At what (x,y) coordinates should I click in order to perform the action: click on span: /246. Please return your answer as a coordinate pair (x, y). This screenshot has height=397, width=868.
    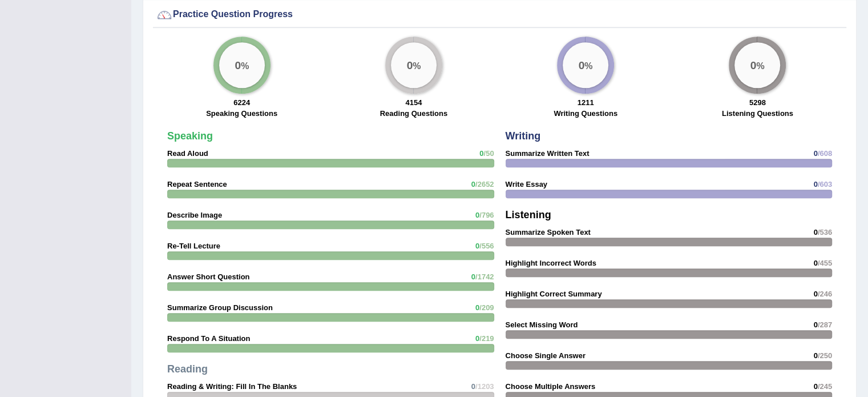
    Looking at the image, I should click on (824, 293).